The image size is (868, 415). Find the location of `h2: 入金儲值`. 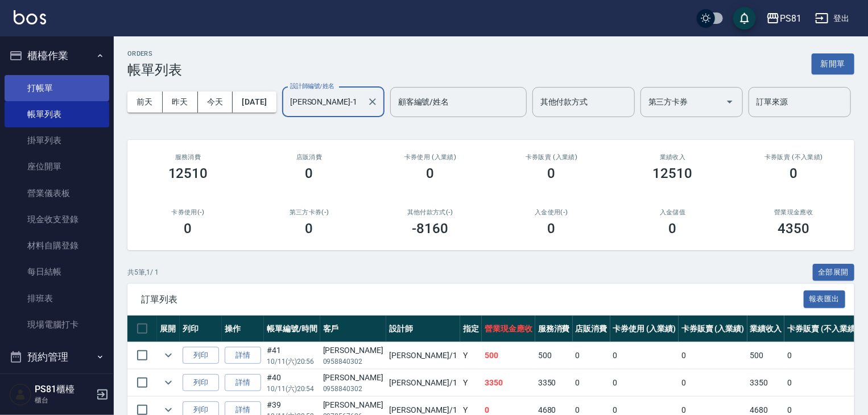

h2: 入金儲值 is located at coordinates (672, 212).